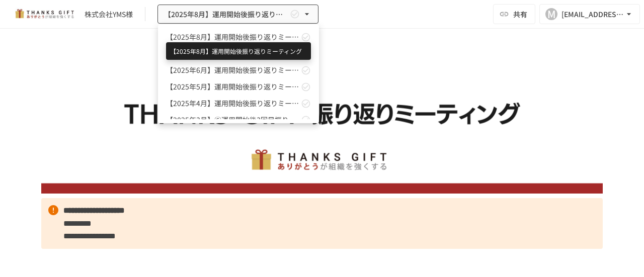  I want to click on span: 【2025年5月】運用開始後振り返りミーティング, so click(233, 87).